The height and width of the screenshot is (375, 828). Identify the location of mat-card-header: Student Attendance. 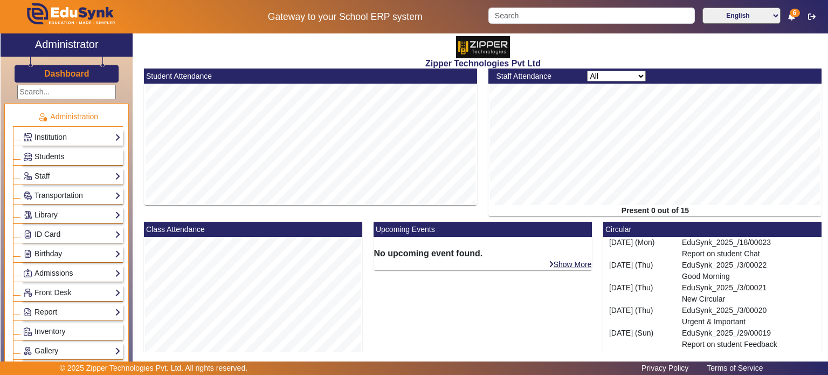
(311, 76).